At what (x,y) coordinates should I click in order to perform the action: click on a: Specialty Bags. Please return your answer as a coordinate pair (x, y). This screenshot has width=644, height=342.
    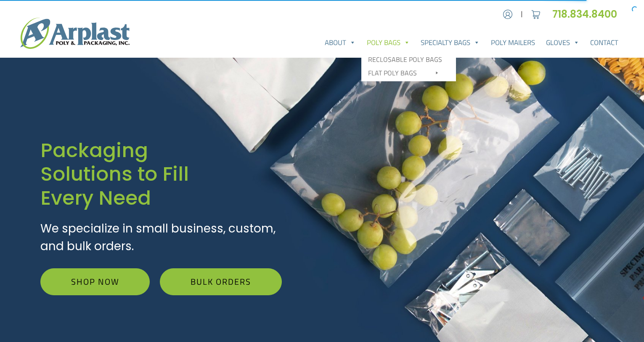
    Looking at the image, I should click on (451, 42).